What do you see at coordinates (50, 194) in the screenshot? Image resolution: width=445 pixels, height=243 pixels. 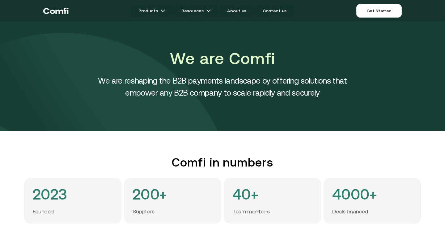 I see `h4: 2023` at bounding box center [50, 194].